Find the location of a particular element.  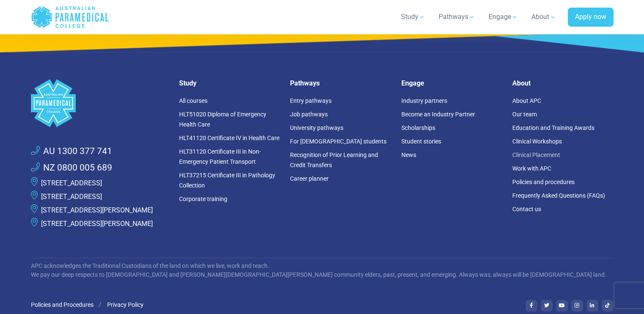

a: Privacy Policy is located at coordinates (125, 305).